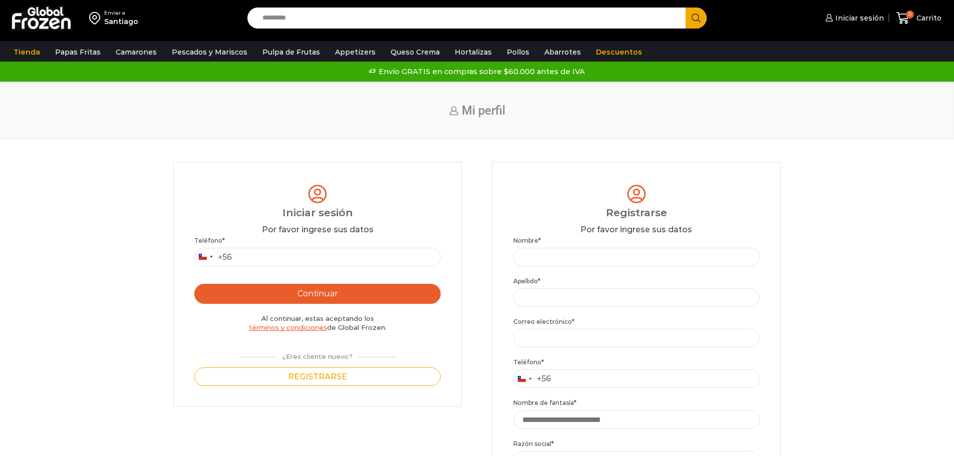 The image size is (954, 456). Describe the element at coordinates (136, 52) in the screenshot. I see `a: Camarones` at that location.